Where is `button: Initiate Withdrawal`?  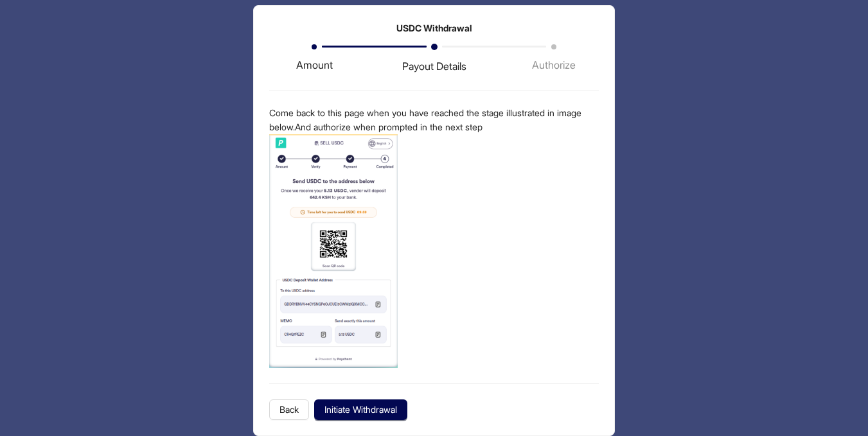
button: Initiate Withdrawal is located at coordinates (361, 410).